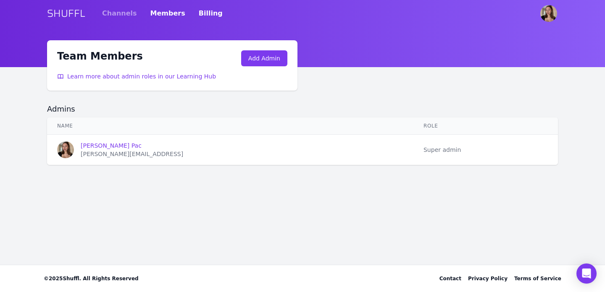 The width and height of the screenshot is (605, 292). I want to click on span: Learn more about admin roles in our Learning Hub, so click(142, 76).